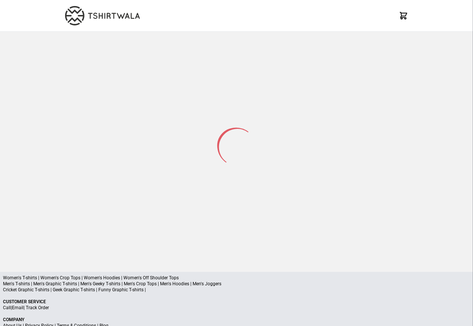 The height and width of the screenshot is (326, 473). What do you see at coordinates (236, 290) in the screenshot?
I see `p: Cricket Graphic T-shirts | Geek Graphic T-shirts | Funny Graphic T-shirts |` at bounding box center [236, 290].